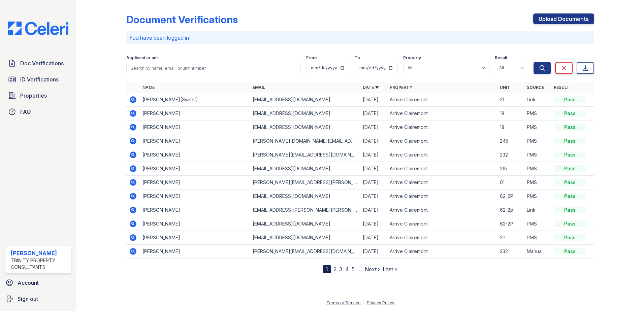 The width and height of the screenshot is (644, 311). What do you see at coordinates (148, 87) in the screenshot?
I see `a: Name` at bounding box center [148, 87].